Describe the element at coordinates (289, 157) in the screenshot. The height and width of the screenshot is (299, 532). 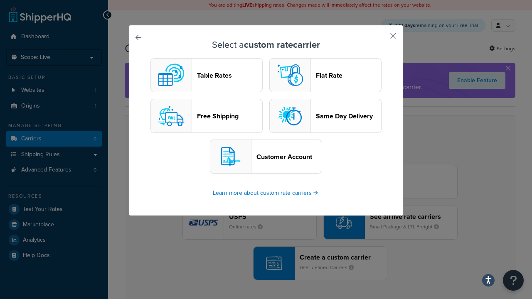
I see `header: Customer Account` at that location.